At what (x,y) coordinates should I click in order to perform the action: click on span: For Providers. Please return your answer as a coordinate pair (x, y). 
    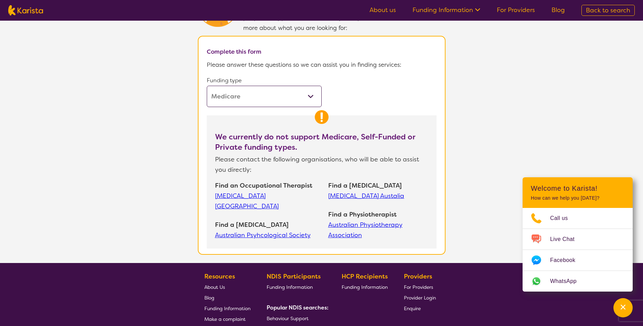
    Looking at the image, I should click on (418, 287).